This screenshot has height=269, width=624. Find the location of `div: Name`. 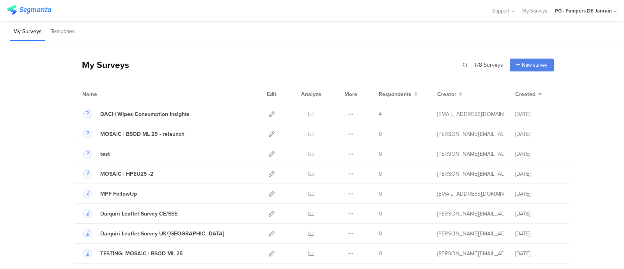

div: Name is located at coordinates (106, 94).